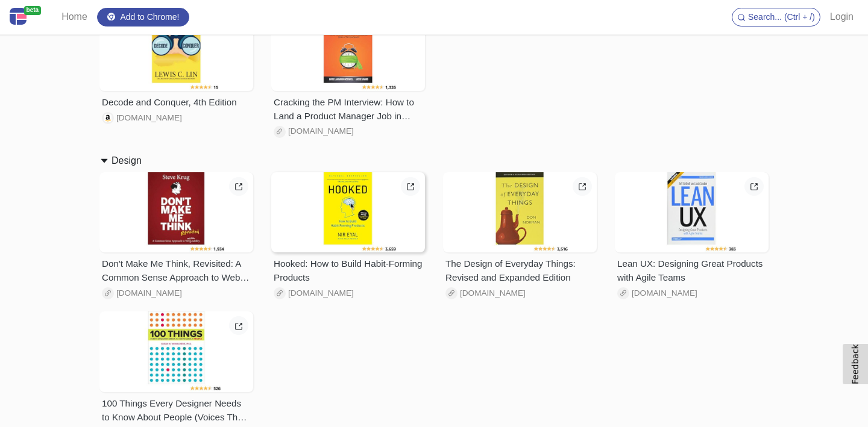  Describe the element at coordinates (127, 160) in the screenshot. I see `h2: Design` at that location.